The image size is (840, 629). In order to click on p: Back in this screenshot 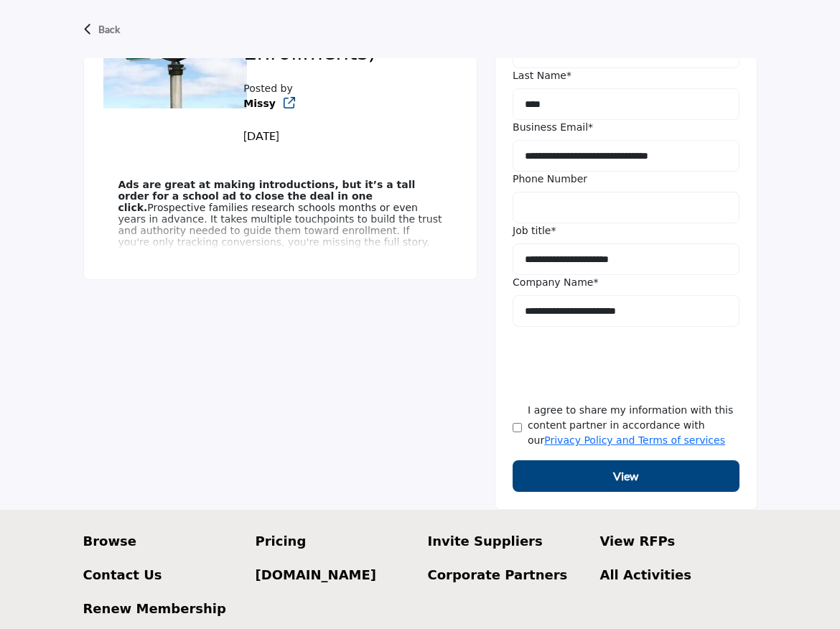, I will do `click(109, 29)`.